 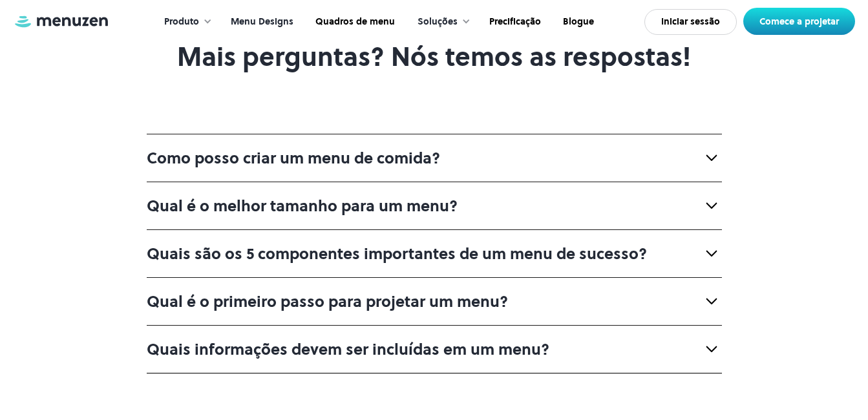 I want to click on a: Menu Designs, so click(x=260, y=22).